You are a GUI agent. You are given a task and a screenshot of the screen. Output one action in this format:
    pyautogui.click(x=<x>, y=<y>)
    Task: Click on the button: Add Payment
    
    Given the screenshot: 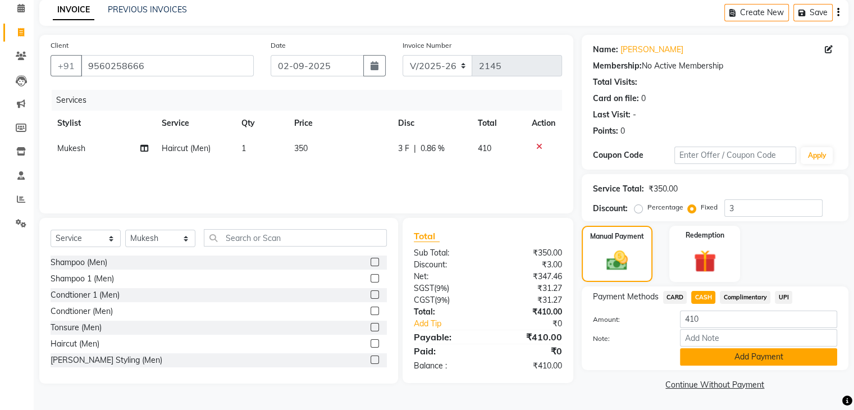 What is the action you would take?
    pyautogui.click(x=759, y=357)
    